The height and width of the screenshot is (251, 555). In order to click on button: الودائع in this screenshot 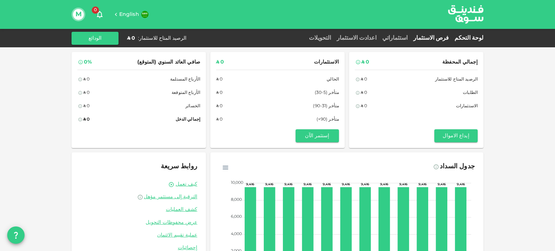, I will do `click(95, 38)`.